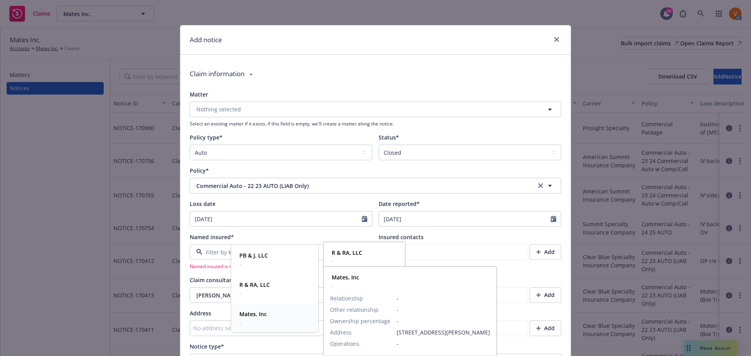  Describe the element at coordinates (206, 137) in the screenshot. I see `span: Policy type*` at that location.